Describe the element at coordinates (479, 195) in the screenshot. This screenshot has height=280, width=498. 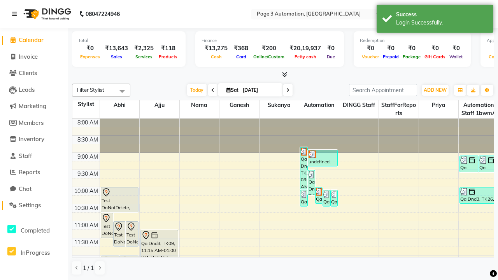
I see `div: Qa Dnd3, TK26, 10:00 AM-10:30 AM, Hair cut Below 12 years (Boy)` at that location.